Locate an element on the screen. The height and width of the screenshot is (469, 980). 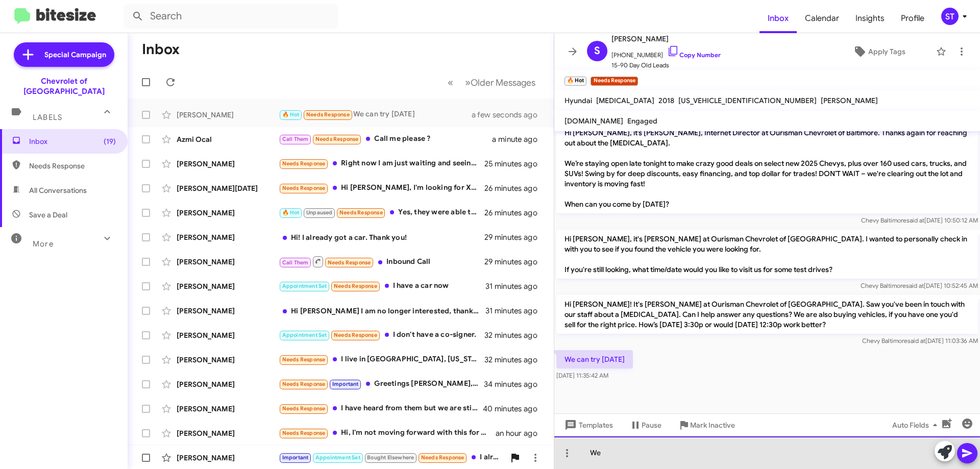
a: Insights is located at coordinates (870, 18).